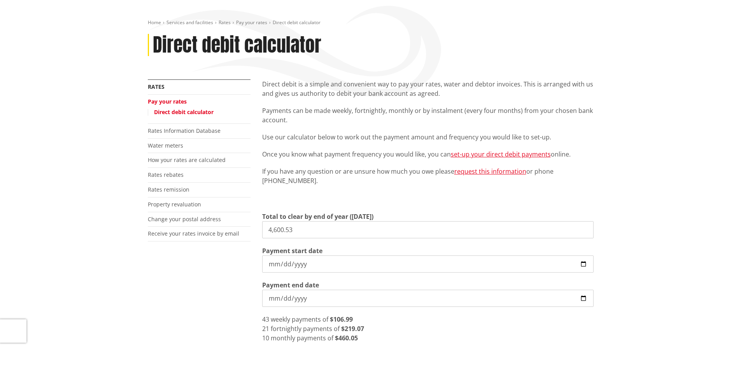 The image size is (741, 368). What do you see at coordinates (190, 22) in the screenshot?
I see `a: Services and facilities` at bounding box center [190, 22].